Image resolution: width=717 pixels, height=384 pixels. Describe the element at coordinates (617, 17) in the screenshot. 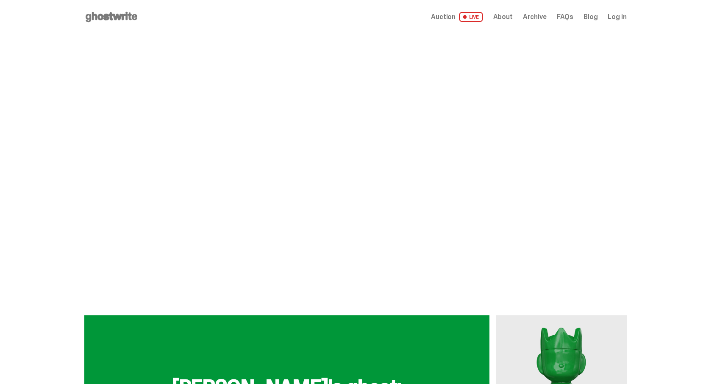

I see `a: Log in` at that location.